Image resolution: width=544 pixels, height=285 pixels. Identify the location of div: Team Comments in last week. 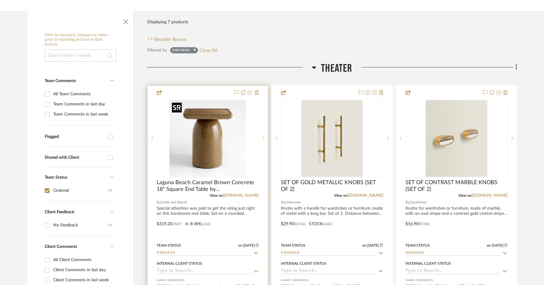
(83, 114).